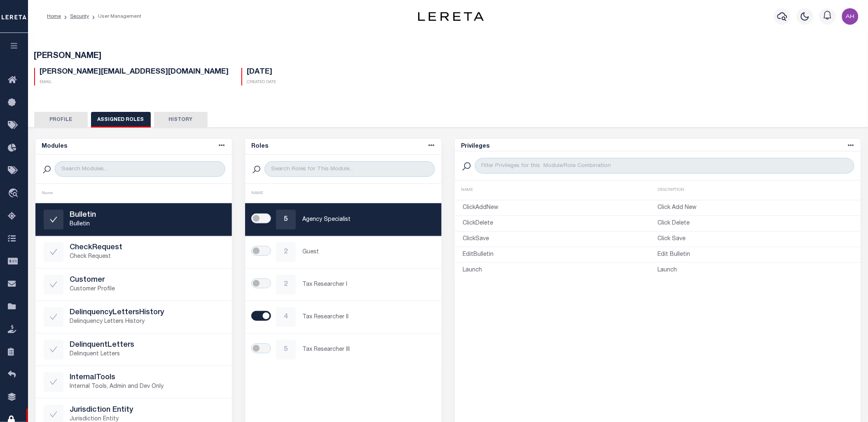 This screenshot has width=868, height=422. I want to click on button: History, so click(181, 120).